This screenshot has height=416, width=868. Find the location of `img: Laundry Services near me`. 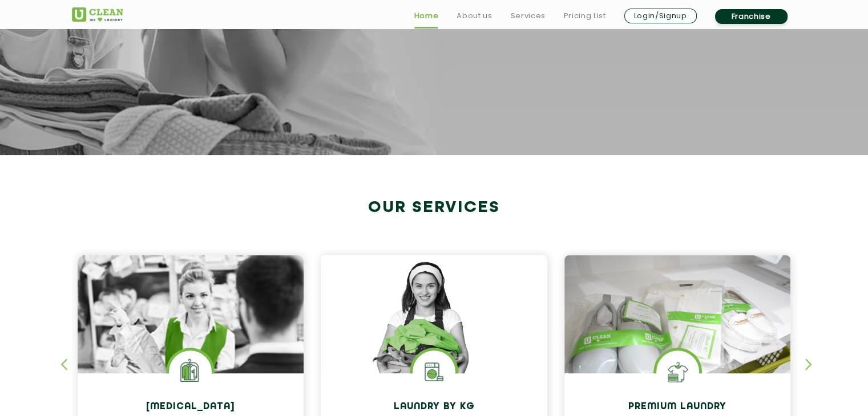

img: Laundry Services near me is located at coordinates (190, 372).